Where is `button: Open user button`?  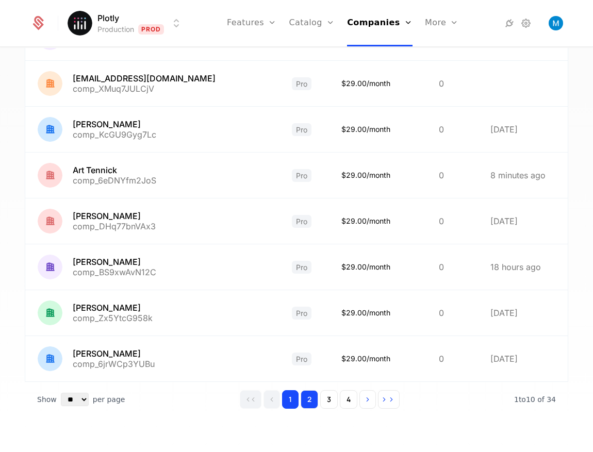 button: Open user button is located at coordinates (556, 23).